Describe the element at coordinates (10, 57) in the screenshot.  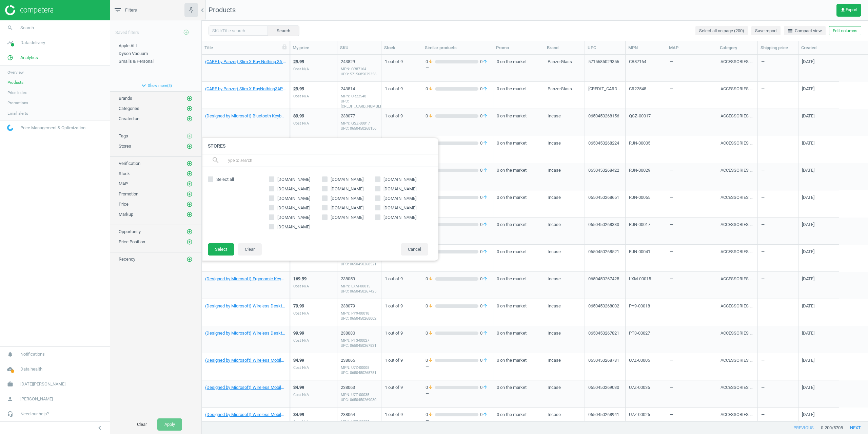
I see `i: pie_chart_outlined` at that location.